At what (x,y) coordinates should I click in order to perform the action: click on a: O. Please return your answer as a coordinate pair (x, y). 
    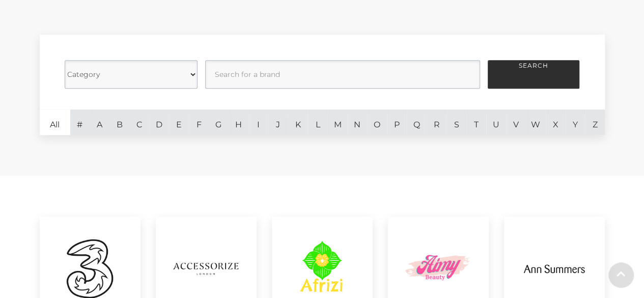
    Looking at the image, I should click on (377, 122).